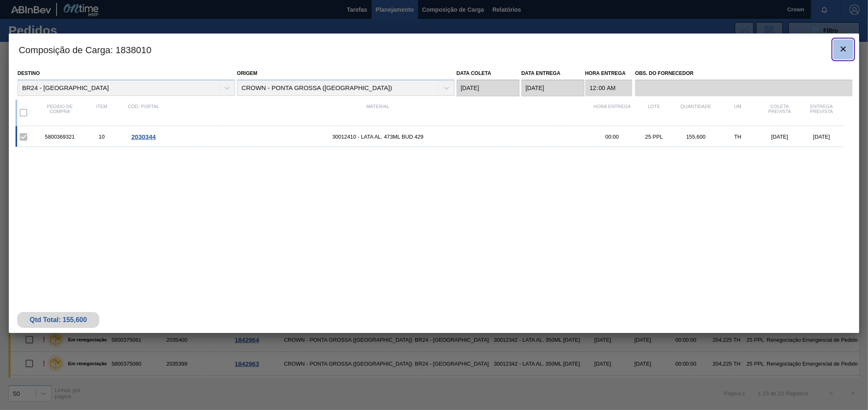 The height and width of the screenshot is (410, 868). I want to click on span: 2030344, so click(144, 136).